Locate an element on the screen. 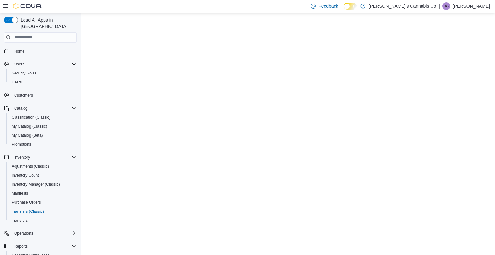 This screenshot has width=495, height=255. button: Inventory Count is located at coordinates (43, 175).